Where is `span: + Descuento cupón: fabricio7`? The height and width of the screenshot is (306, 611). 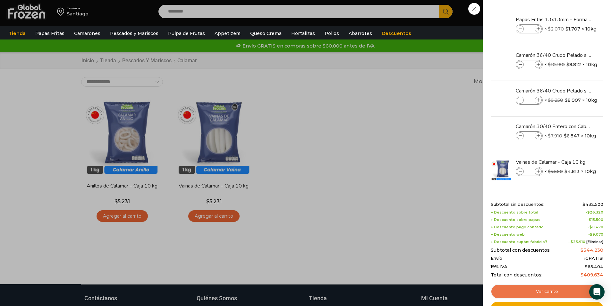
span: + Descuento cupón: fabricio7 is located at coordinates (519, 241).